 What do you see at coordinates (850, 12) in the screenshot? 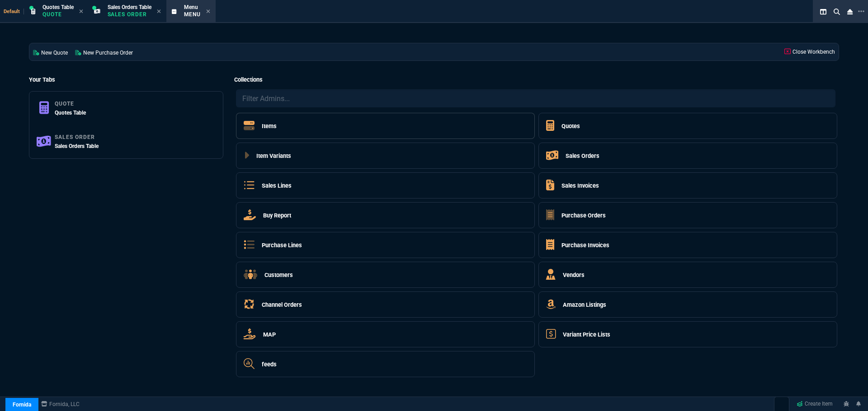
I see `nx-icon: Close Workbench` at bounding box center [850, 12].